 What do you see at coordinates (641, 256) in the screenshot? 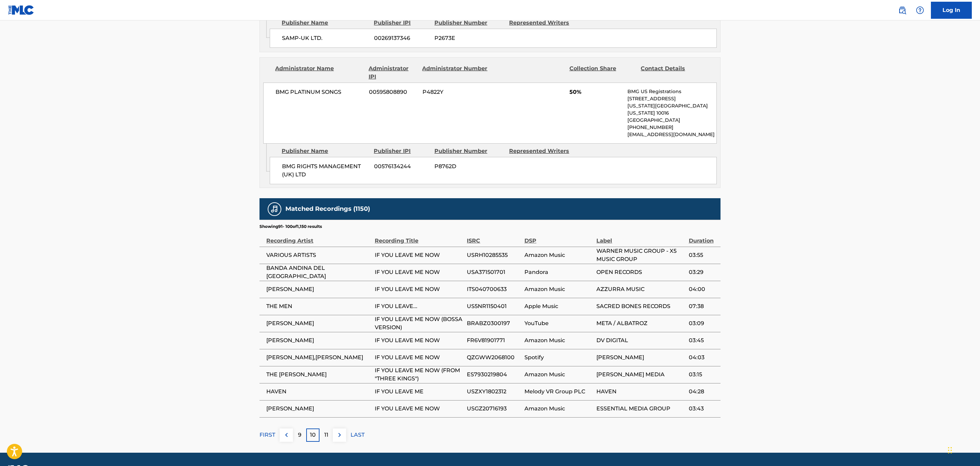
I see `span: WARNER MUSIC GROUP - X5 MUSIC GROUP` at bounding box center [641, 256].